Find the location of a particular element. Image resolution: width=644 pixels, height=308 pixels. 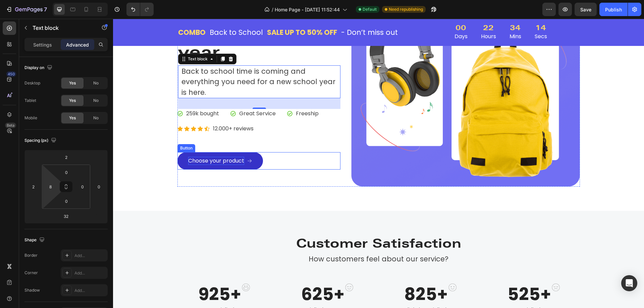

div: Desktop is located at coordinates (32, 83).